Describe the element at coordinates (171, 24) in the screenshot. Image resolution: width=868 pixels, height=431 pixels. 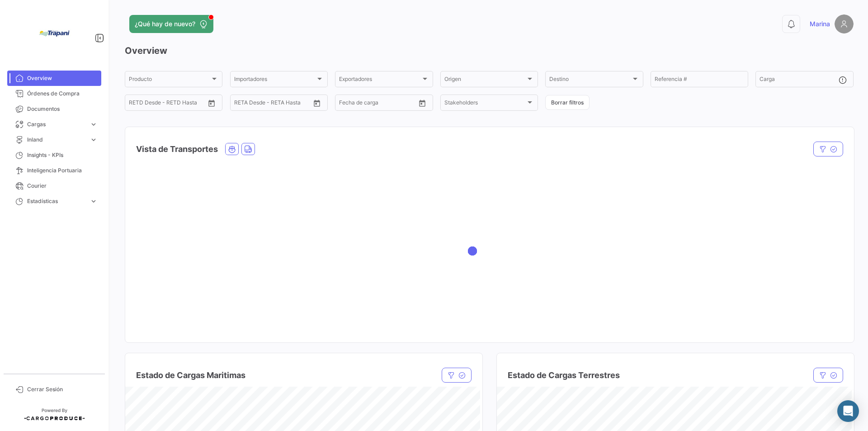
I see `button: ¿Qué hay de nuevo?` at that location.